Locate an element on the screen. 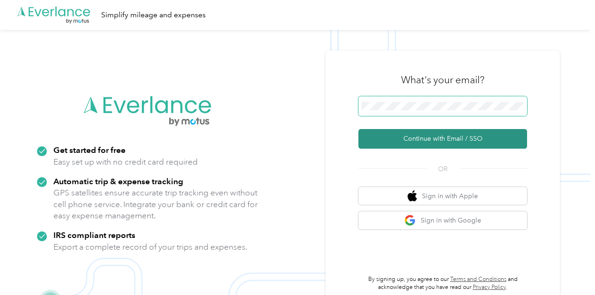 The image size is (595, 295). button: apple logoSign in with Apple is located at coordinates (443, 196).